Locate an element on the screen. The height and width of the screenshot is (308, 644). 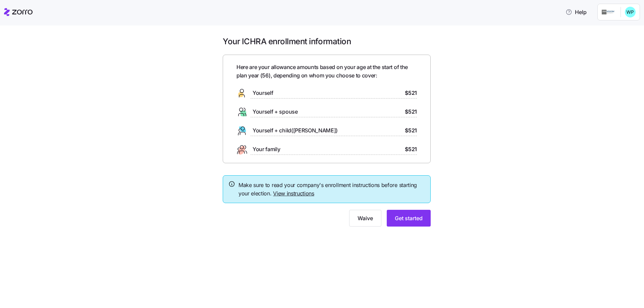
a: View instructions is located at coordinates (294, 193).